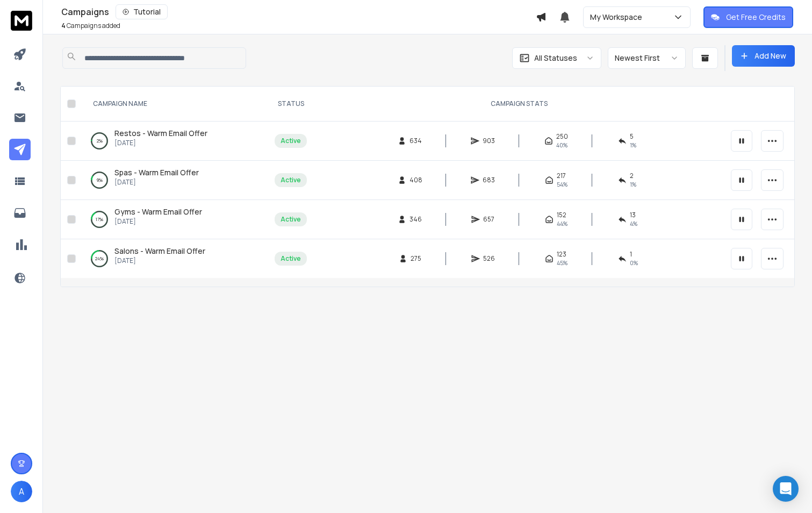 This screenshot has width=812, height=513. What do you see at coordinates (99, 180) in the screenshot?
I see `p: 9 %` at bounding box center [99, 180].